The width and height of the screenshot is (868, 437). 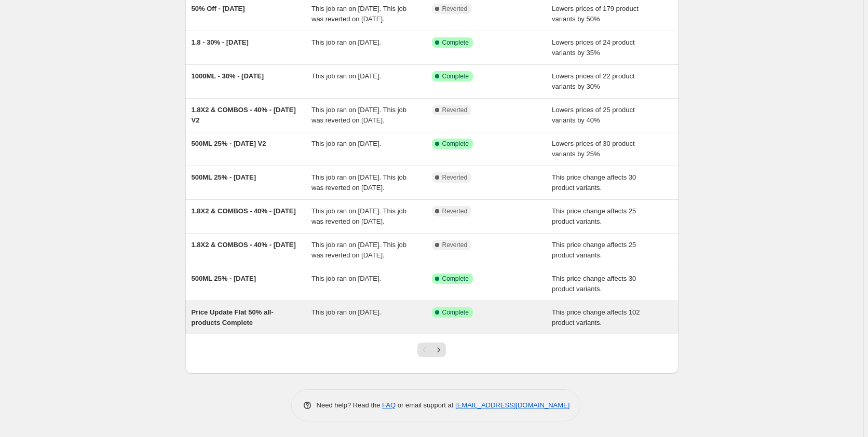 What do you see at coordinates (350, 405) in the screenshot?
I see `span: Need help? Read the` at bounding box center [350, 405].